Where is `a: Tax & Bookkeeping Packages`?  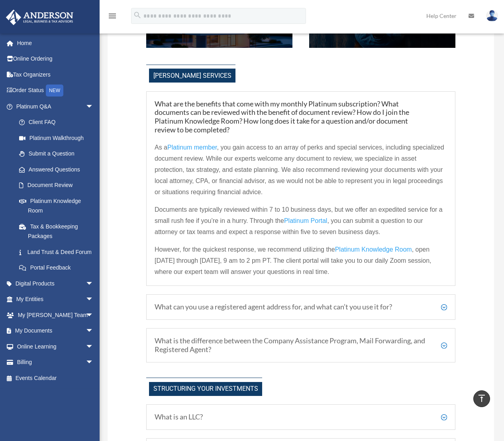
a: Tax & Bookkeeping Packages is located at coordinates (58, 231).